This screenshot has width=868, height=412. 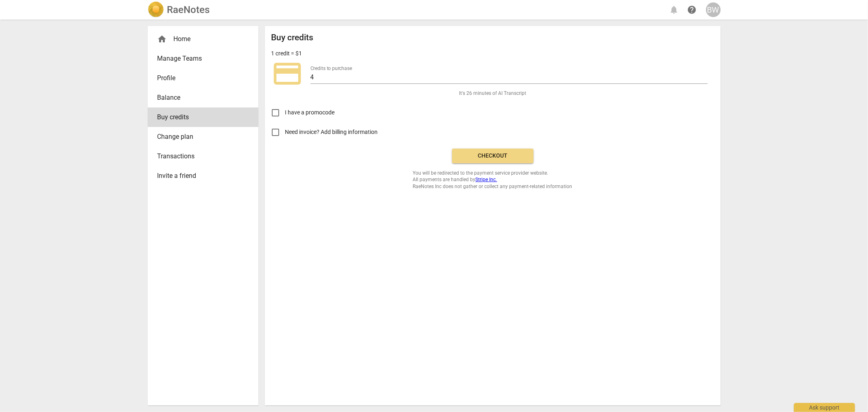 I want to click on span: Change plan, so click(x=200, y=136).